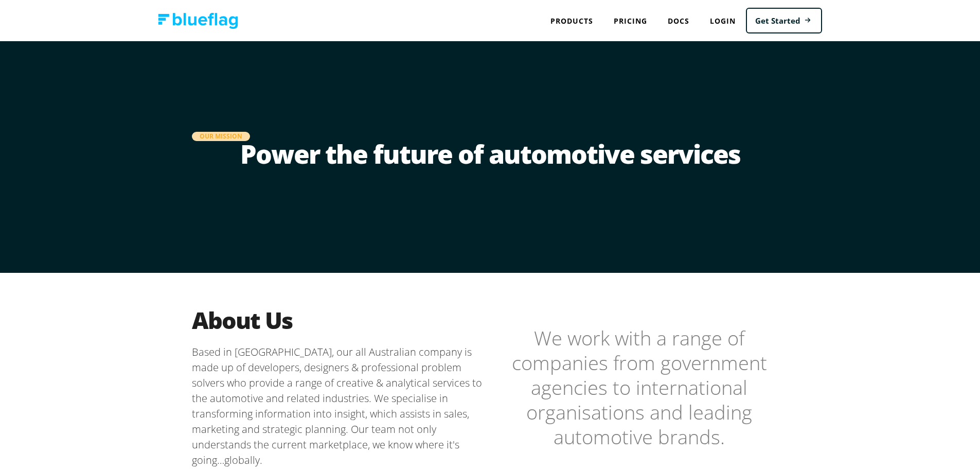  Describe the element at coordinates (198, 21) in the screenshot. I see `img: Blue Flag logo` at that location.